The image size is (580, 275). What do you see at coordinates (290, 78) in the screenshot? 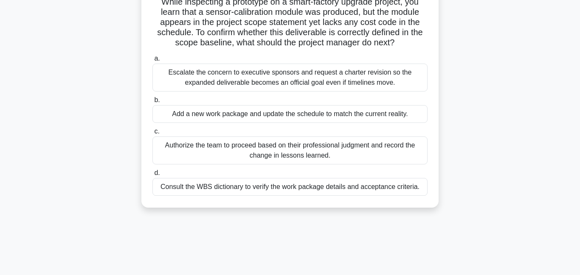
I see `div: Escalate the concern to executive sponsors and request a charter revision so the expanded deliver...` at bounding box center [290, 78].